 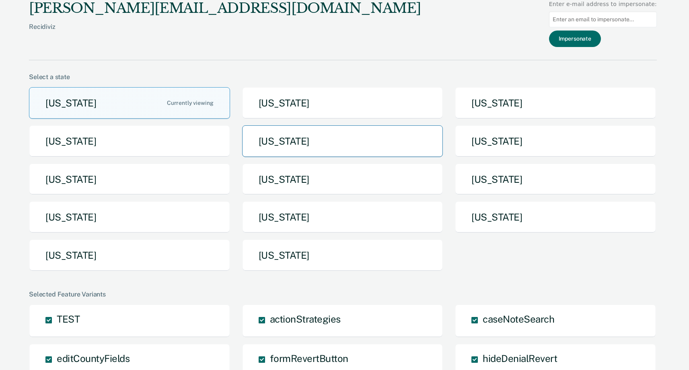 I want to click on div: Selected Feature Variants, so click(x=343, y=294).